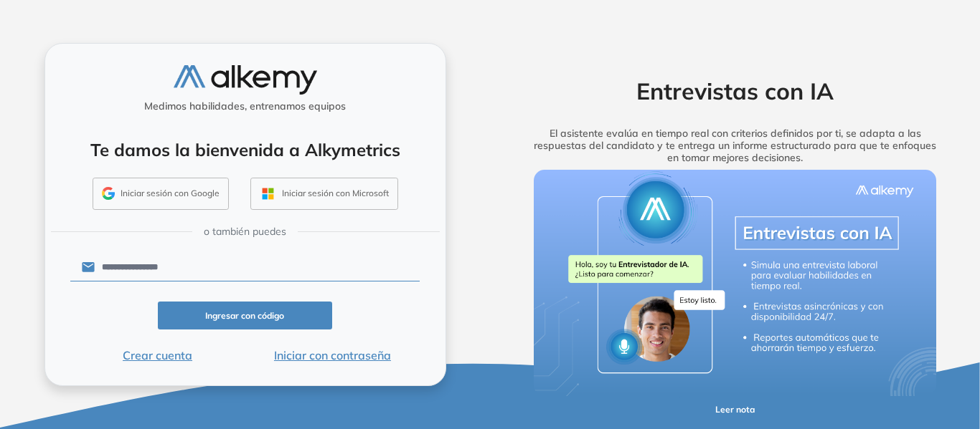 The width and height of the screenshot is (980, 429). Describe the element at coordinates (245, 80) in the screenshot. I see `img: logo-alkemy` at that location.